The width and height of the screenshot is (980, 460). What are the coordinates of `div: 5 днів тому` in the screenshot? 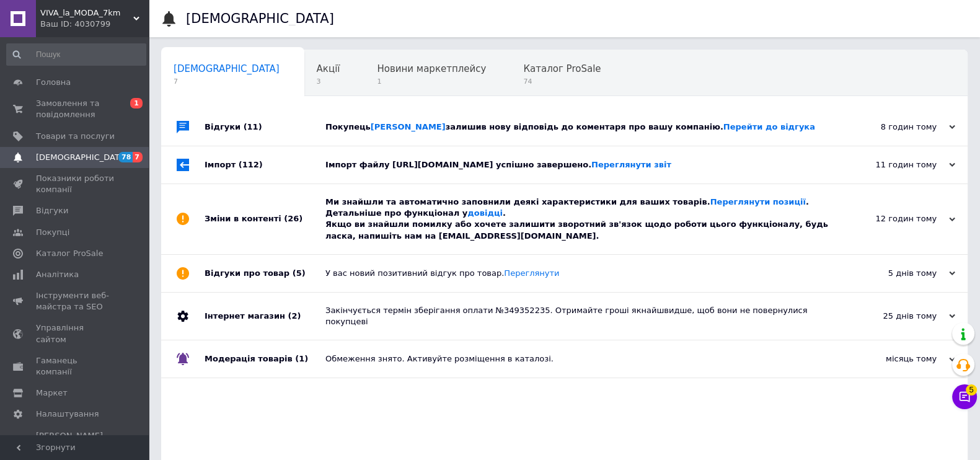 It's located at (894, 274).